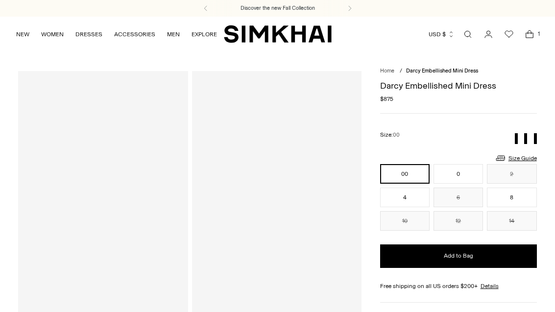 Image resolution: width=555 pixels, height=312 pixels. I want to click on span: 00, so click(396, 135).